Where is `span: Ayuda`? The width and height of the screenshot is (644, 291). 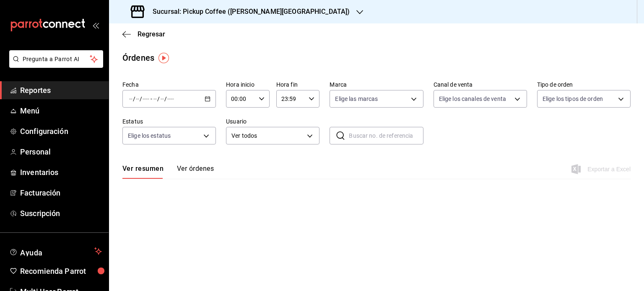
span: Ayuda is located at coordinates (56, 252).